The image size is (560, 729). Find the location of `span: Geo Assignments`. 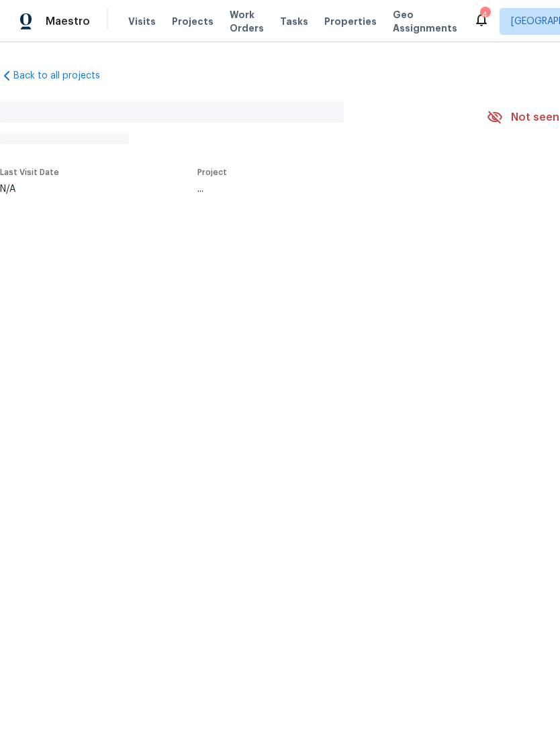

span: Geo Assignments is located at coordinates (424, 21).